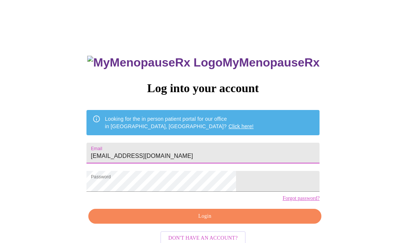 This screenshot has width=406, height=243. I want to click on a: Click here!, so click(241, 126).